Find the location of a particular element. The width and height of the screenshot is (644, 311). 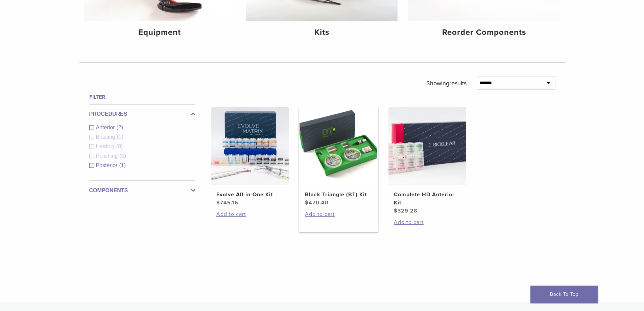

label: Components is located at coordinates (142, 191).